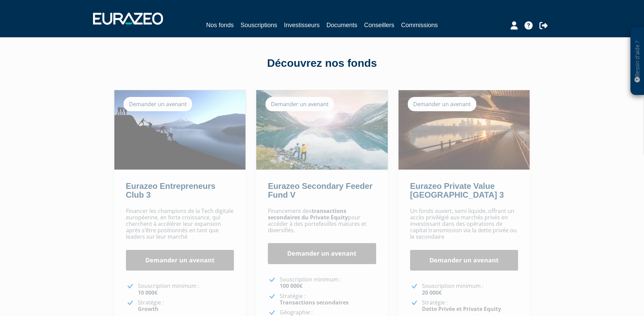 The image size is (644, 316). Describe the element at coordinates (322, 130) in the screenshot. I see `img: Eurazeo Secondary Feeder Fund V` at that location.